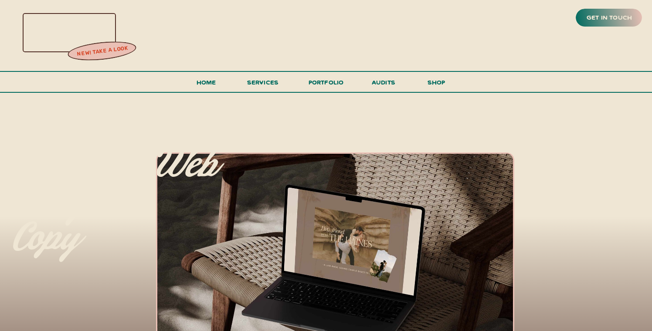  I want to click on h3: Home, so click(206, 85).